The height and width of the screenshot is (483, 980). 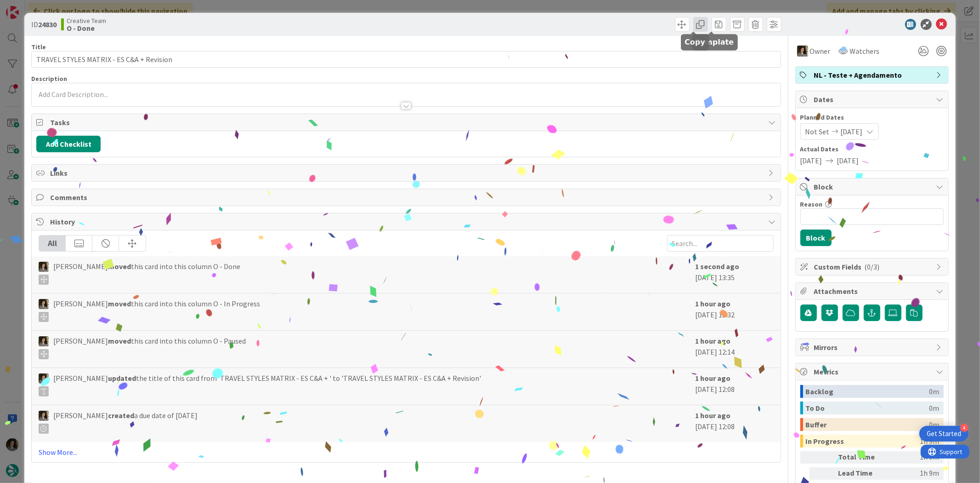 I want to click on span: Custom Fields, so click(x=873, y=267).